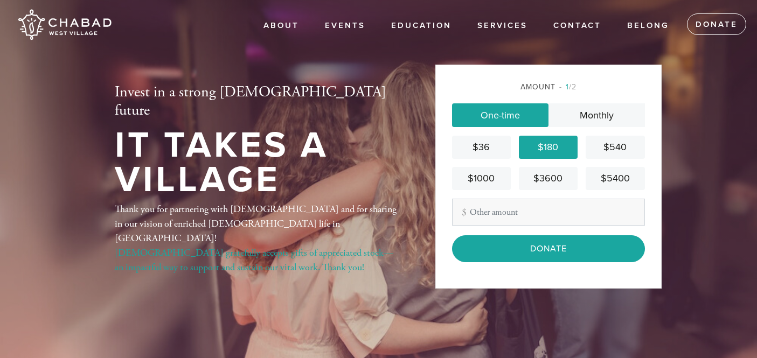  I want to click on a: Belong, so click(648, 26).